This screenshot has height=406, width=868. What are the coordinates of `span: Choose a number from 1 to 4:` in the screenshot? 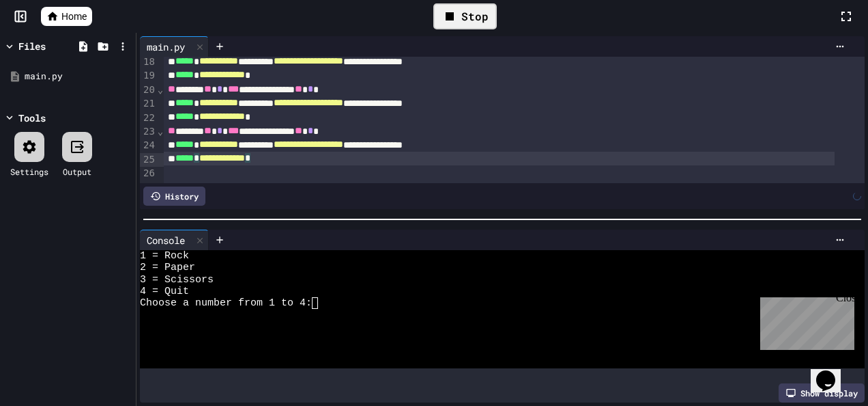 It's located at (226, 303).